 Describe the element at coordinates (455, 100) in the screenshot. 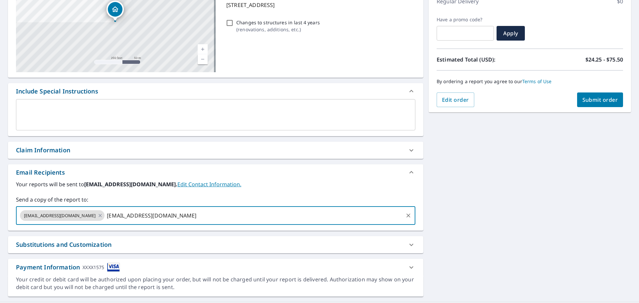

I see `span: Edit order` at that location.